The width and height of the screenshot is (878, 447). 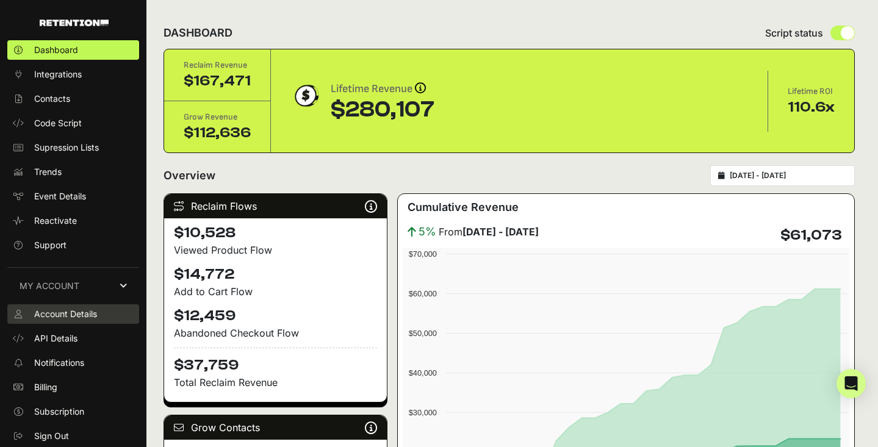 I want to click on a: Event Details, so click(x=73, y=196).